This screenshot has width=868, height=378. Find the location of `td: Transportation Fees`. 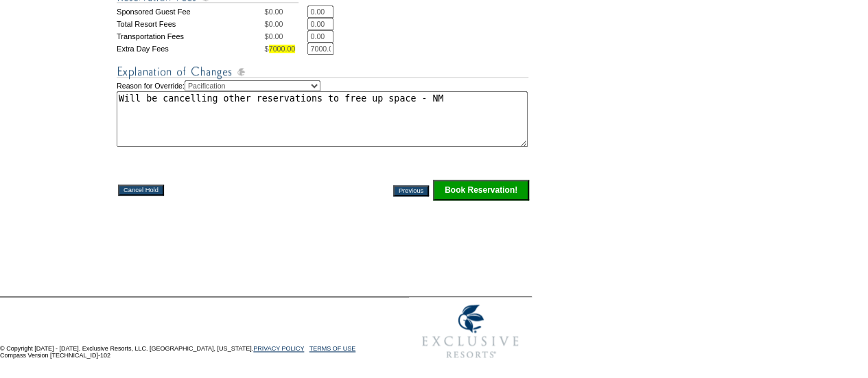

td: Transportation Fees is located at coordinates (190, 37).